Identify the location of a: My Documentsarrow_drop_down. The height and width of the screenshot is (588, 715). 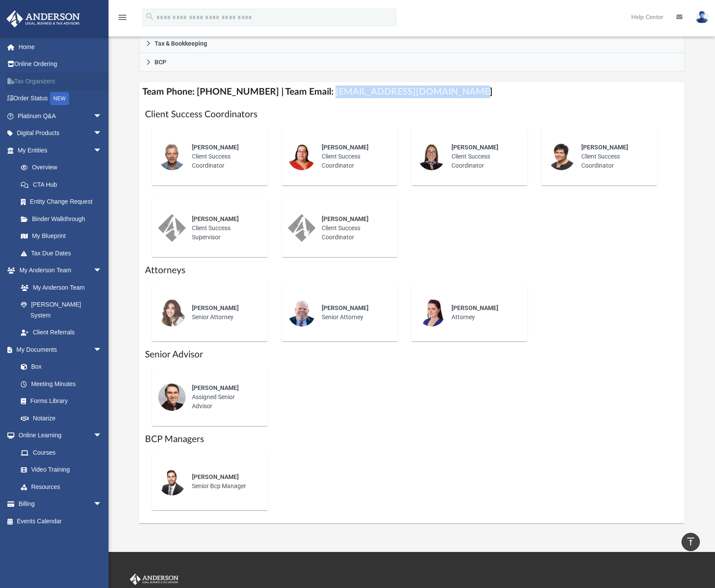
(58, 349).